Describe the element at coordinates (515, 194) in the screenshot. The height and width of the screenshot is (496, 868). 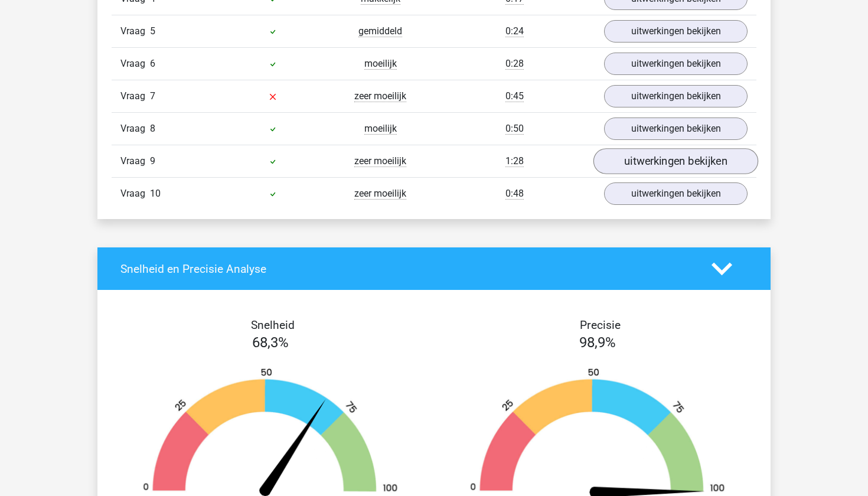
I see `span: 0:48` at that location.